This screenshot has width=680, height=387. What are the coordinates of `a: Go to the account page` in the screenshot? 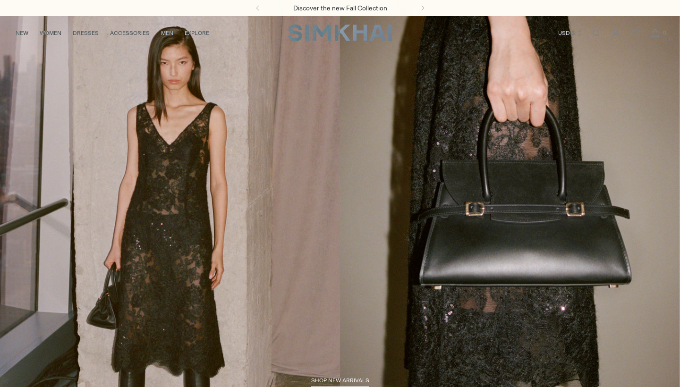 It's located at (616, 33).